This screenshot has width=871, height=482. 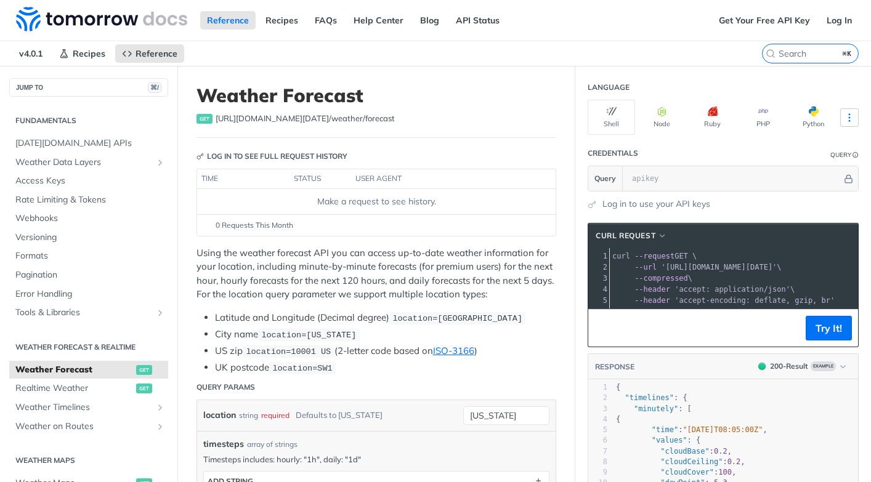 What do you see at coordinates (385, 368) in the screenshot?
I see `li: UK postcode` at bounding box center [385, 368].